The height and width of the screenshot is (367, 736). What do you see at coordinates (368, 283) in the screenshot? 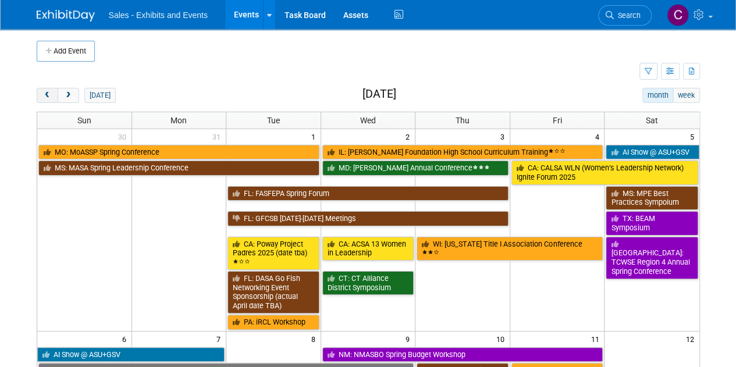
I see `a: CT: CT Alliance District Symposium` at bounding box center [368, 283].